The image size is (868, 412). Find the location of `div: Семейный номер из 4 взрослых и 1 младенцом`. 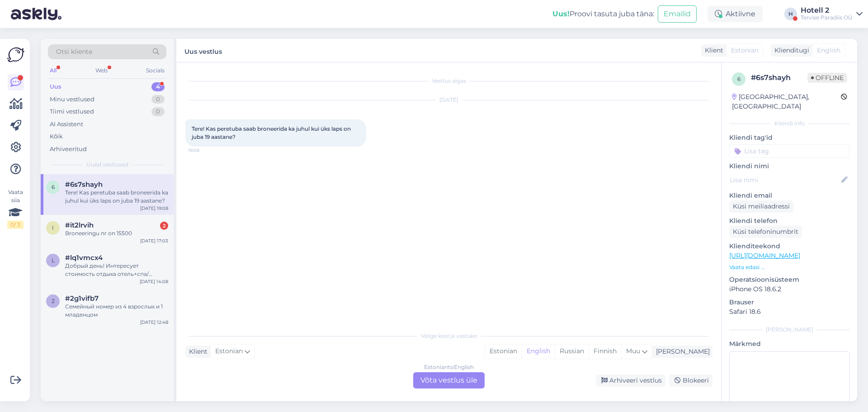

div: Семейный номер из 4 взрослых и 1 младенцом is located at coordinates (117, 311).